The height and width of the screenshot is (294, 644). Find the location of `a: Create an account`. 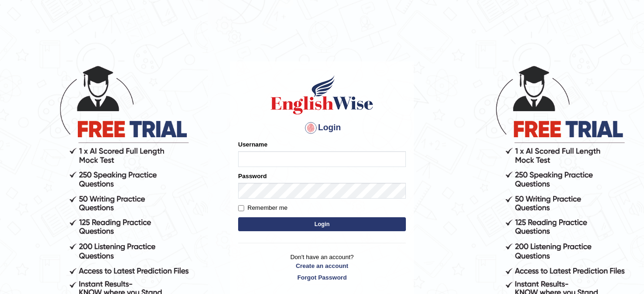

a: Create an account is located at coordinates (322, 266).